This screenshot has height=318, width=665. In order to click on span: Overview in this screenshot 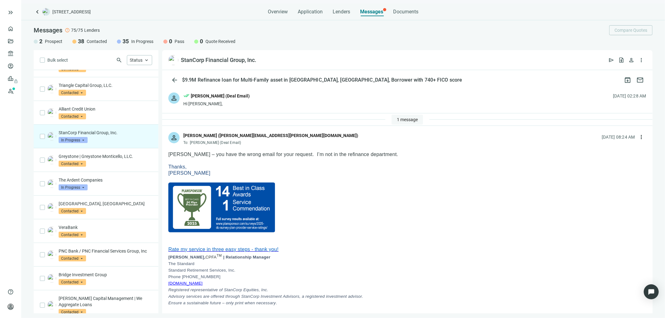, I will do `click(278, 12)`.